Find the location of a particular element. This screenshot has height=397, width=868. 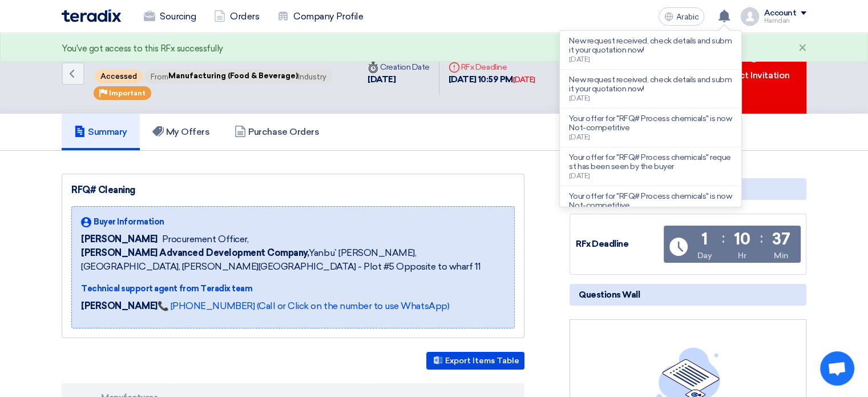

font: Technical support agent from Teradix team is located at coordinates (167, 289).